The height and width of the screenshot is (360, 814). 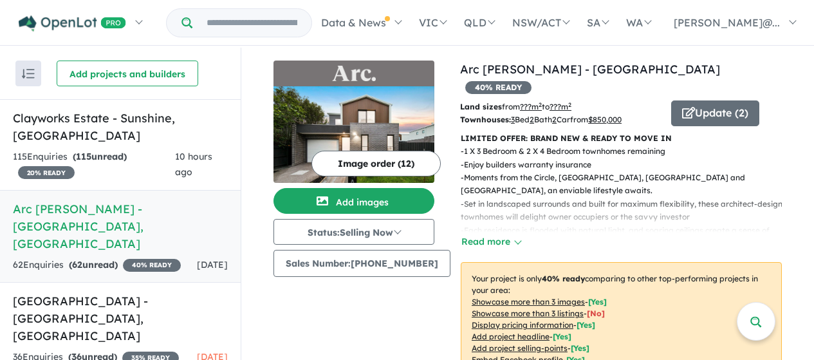 What do you see at coordinates (354, 73) in the screenshot?
I see `img: Arc Stapley - Altona North Logo` at bounding box center [354, 73].